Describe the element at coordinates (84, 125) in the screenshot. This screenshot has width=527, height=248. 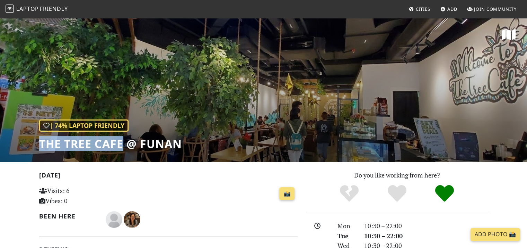
I see `div: | 74% Laptop Friendly` at that location.